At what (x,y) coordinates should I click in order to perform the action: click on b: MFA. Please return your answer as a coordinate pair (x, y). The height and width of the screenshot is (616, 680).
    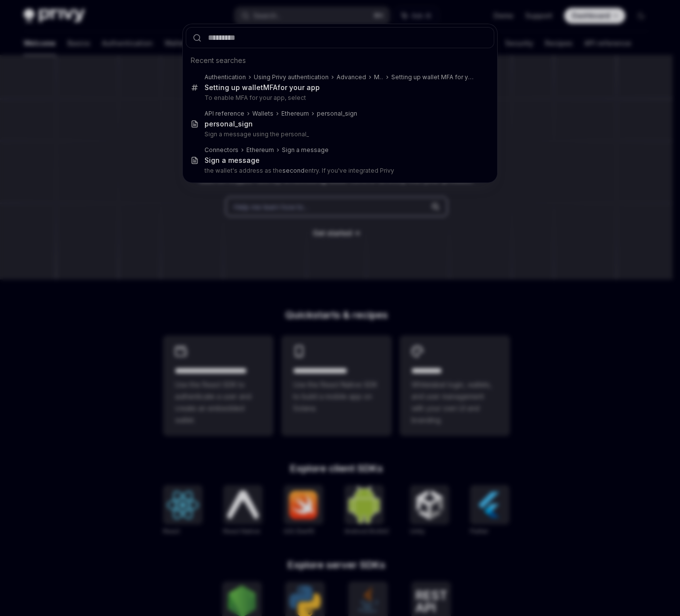
    Looking at the image, I should click on (270, 87).